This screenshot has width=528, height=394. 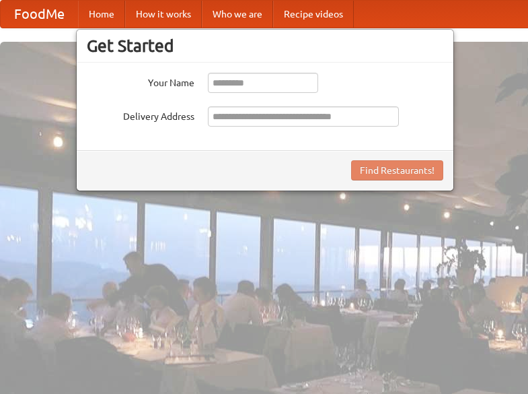 I want to click on button: Find Restaurants!, so click(x=397, y=170).